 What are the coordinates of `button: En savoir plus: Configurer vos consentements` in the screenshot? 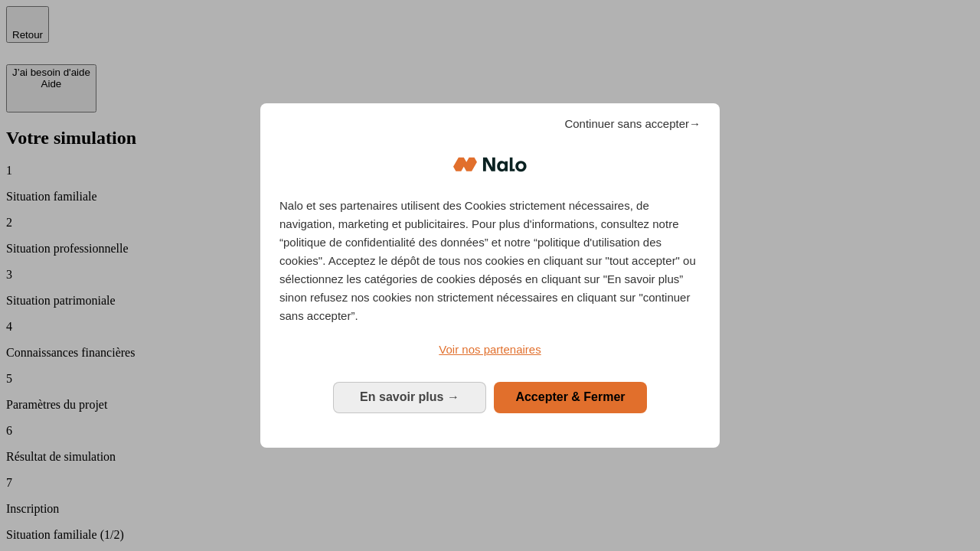 It's located at (410, 397).